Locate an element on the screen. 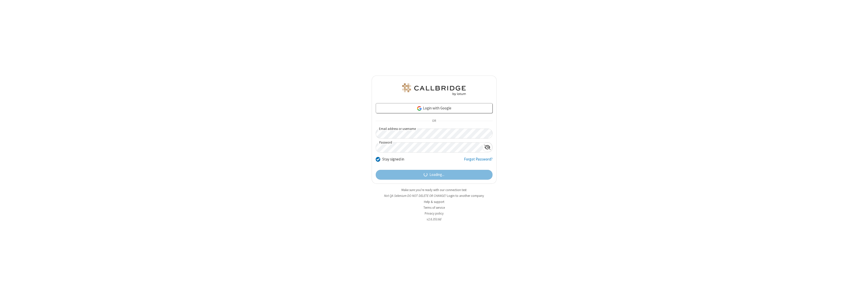 This screenshot has width=868, height=301. img: google-icon.png is located at coordinates (419, 108).